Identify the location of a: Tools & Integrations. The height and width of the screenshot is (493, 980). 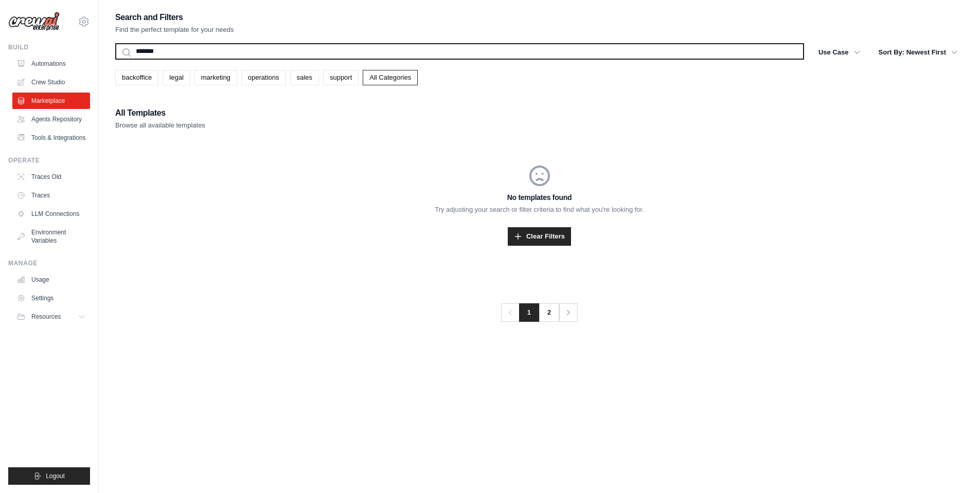
(51, 138).